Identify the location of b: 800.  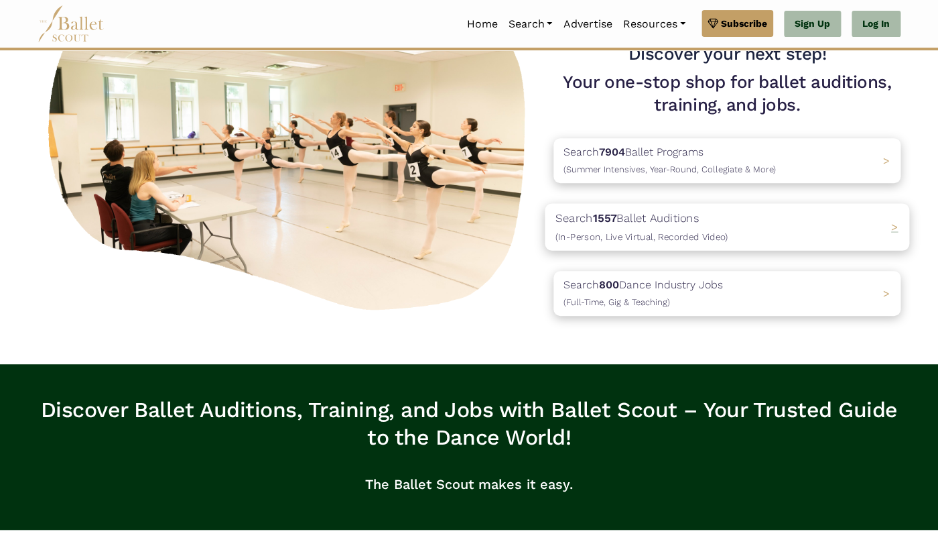
(609, 284).